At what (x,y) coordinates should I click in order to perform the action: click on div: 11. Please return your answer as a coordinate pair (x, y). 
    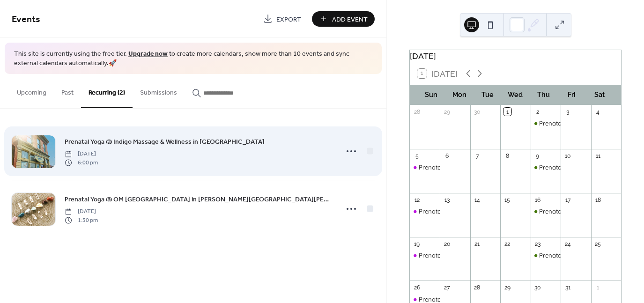
    Looking at the image, I should click on (597, 155).